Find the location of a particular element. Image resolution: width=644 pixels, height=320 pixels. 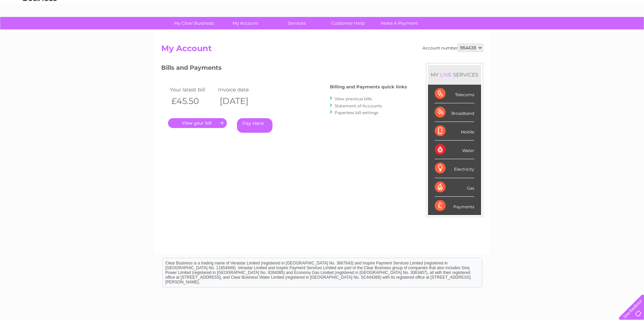

a: 0333 014 3131 is located at coordinates (540, 7).